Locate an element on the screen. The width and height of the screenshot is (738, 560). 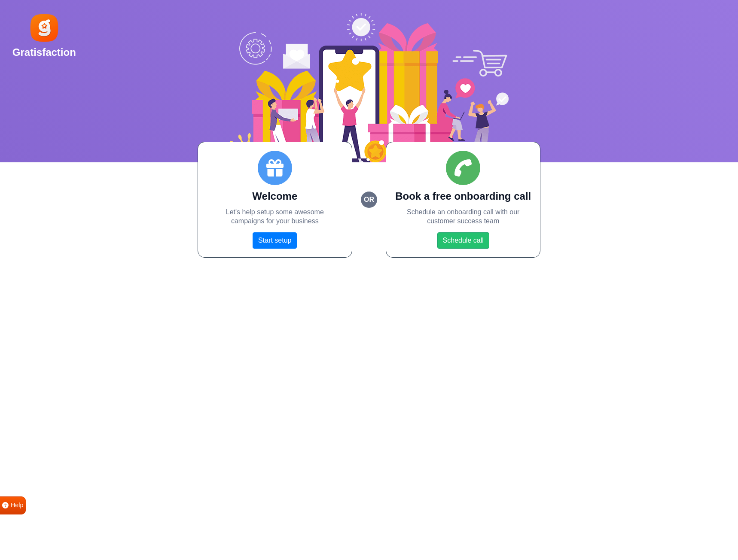
p: Let's help setup some awesome campaigns for your business is located at coordinates (275, 216).